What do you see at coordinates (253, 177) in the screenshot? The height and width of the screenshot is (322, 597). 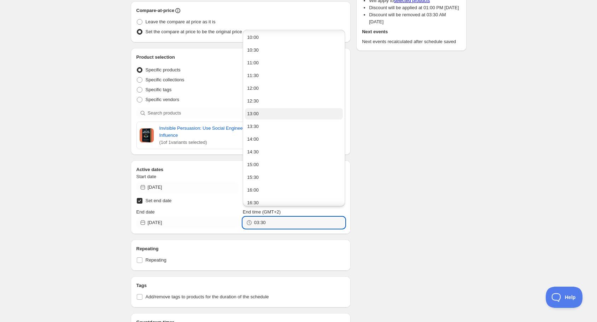 I see `div: 15:30` at bounding box center [253, 177].